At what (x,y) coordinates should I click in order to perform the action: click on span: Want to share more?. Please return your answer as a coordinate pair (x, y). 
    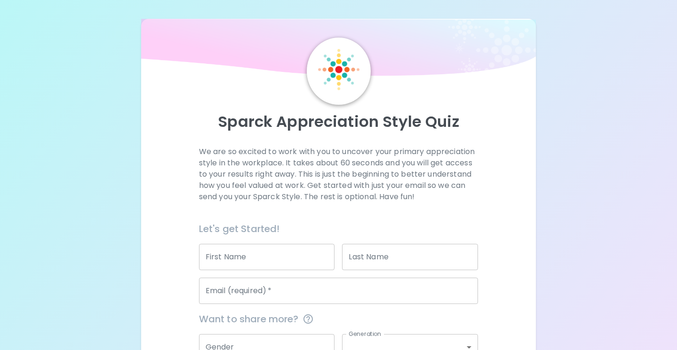
    Looking at the image, I should click on (339, 319).